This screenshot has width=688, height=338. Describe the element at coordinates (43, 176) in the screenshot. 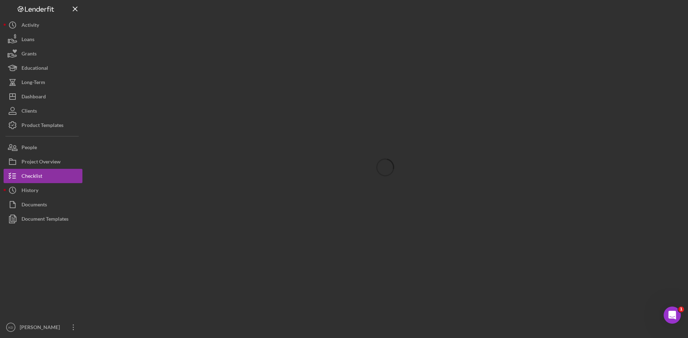

I see `a: Checklist` at that location.